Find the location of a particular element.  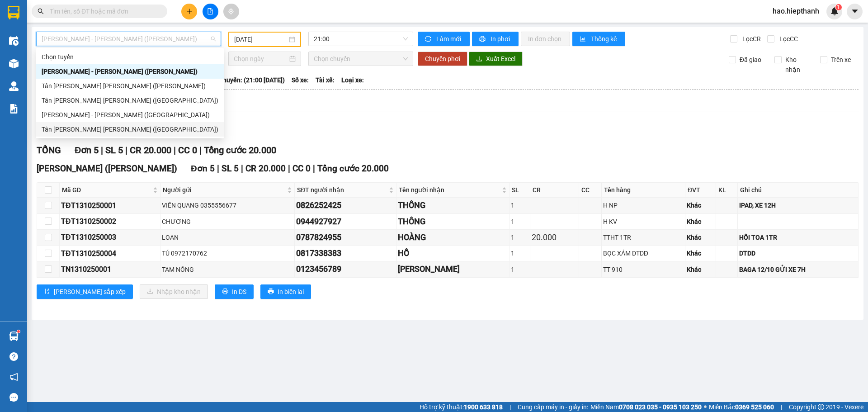

div: HỒI TOA 1TR is located at coordinates (798, 238).